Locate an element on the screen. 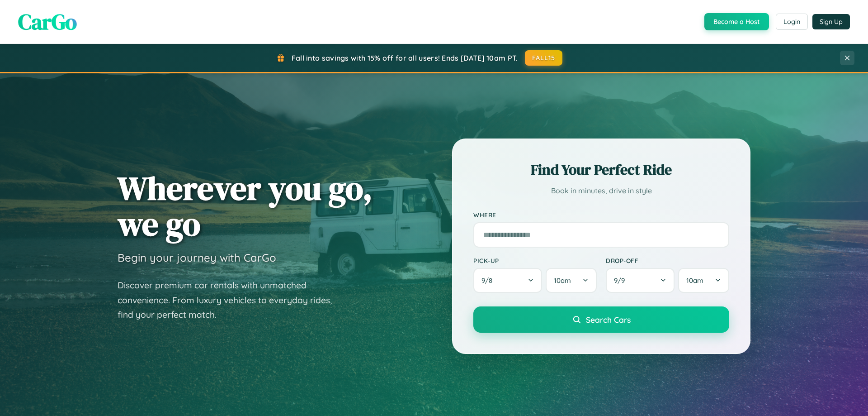 This screenshot has width=868, height=416. h2: Find Your Perfect Ride is located at coordinates (601, 170).